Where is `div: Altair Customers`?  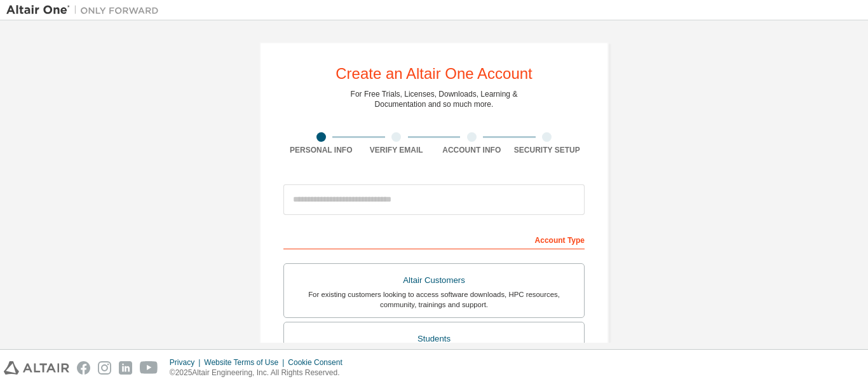
div: Altair Customers is located at coordinates (434, 280).